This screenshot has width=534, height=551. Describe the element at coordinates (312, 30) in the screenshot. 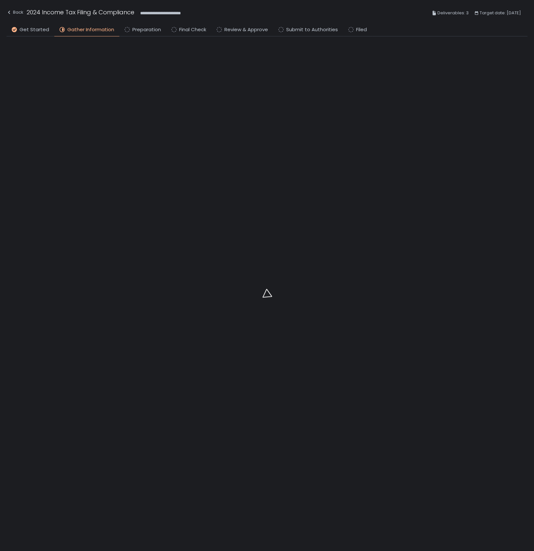

I see `span: Submit to Authorities` at that location.